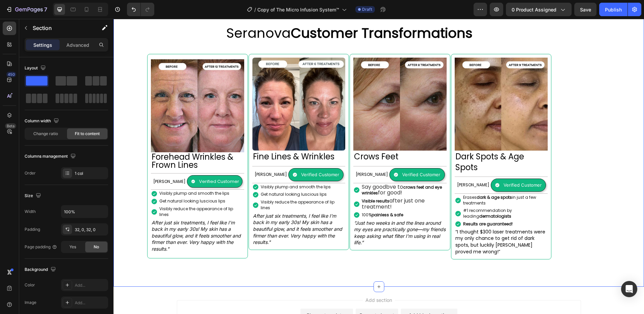 The height and width of the screenshot is (314, 644). What do you see at coordinates (90, 230) in the screenshot?
I see `div: 32, 0, 32, 0` at bounding box center [90, 230].